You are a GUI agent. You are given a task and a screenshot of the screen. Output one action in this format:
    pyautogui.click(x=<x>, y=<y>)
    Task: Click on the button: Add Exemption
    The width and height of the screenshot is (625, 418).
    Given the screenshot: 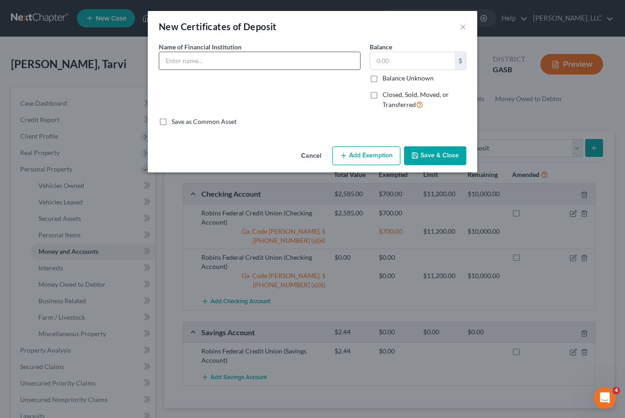 What is the action you would take?
    pyautogui.click(x=366, y=156)
    